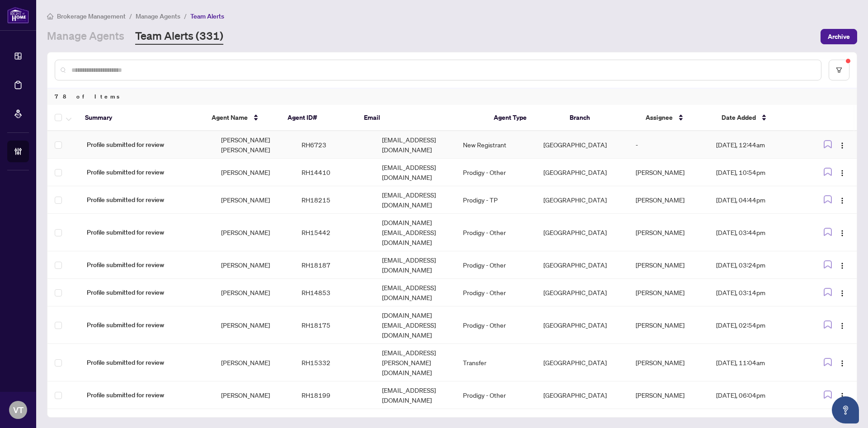  Describe the element at coordinates (18, 410) in the screenshot. I see `span: VT` at that location.